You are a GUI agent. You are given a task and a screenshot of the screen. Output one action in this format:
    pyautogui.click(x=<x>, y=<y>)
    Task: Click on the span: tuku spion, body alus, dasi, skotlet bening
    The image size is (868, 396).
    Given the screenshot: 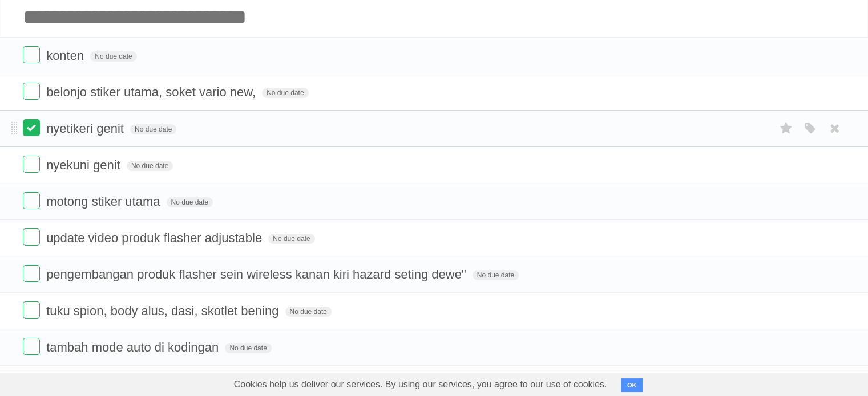 What is the action you would take?
    pyautogui.click(x=164, y=311)
    